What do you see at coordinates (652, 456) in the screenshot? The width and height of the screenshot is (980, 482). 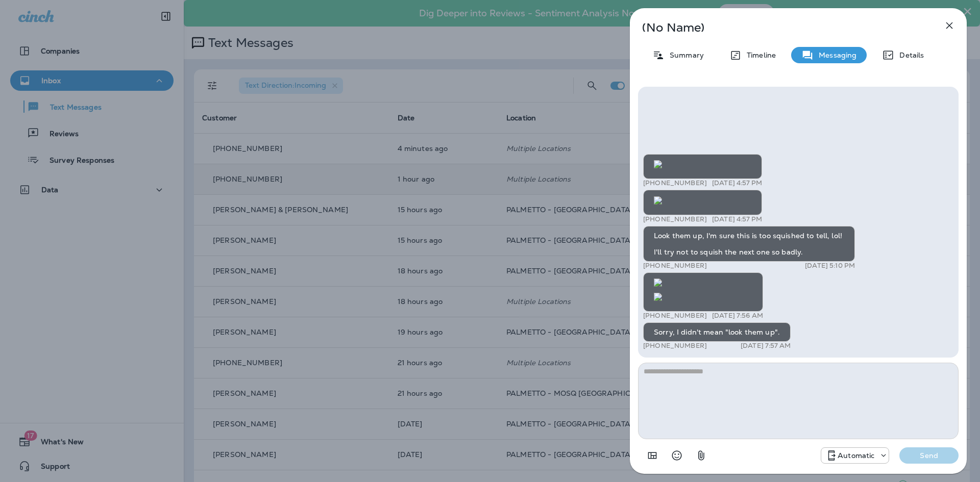 I see `button: Add in a premade template` at bounding box center [652, 456].